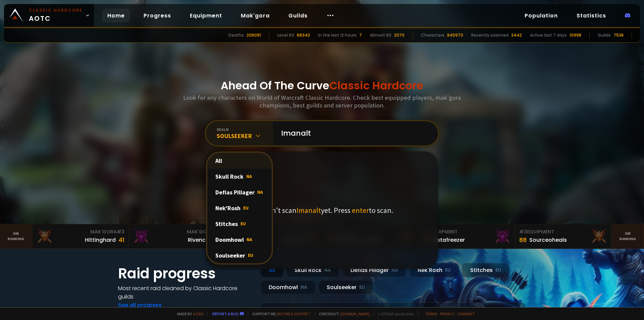 This screenshot has width=644, height=320. Describe the element at coordinates (563, 236) in the screenshot. I see `a: #3Equipment88Sourceoheals` at that location.